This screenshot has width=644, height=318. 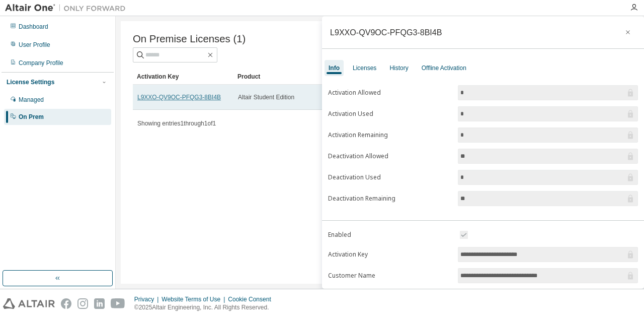 I want to click on img: Altair One, so click(x=68, y=8).